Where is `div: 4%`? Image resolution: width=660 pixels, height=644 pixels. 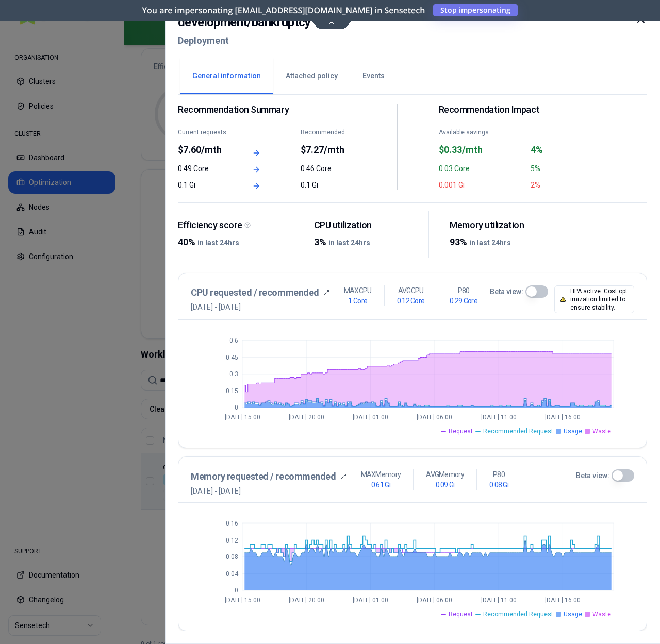 div: 4% is located at coordinates (573, 150).